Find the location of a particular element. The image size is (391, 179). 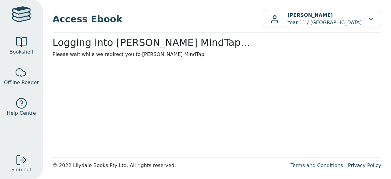

span: Bookshelf is located at coordinates (21, 52).